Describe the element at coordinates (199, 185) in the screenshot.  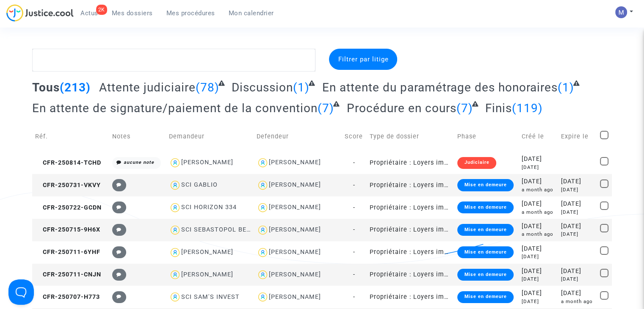
I see `div: SCI GABLIO` at that location.